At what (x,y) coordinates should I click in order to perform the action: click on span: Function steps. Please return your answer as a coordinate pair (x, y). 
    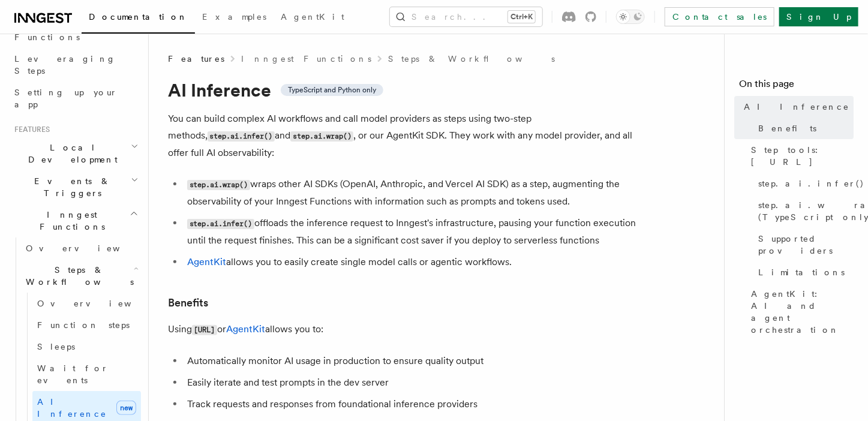
    Looking at the image, I should click on (83, 325).